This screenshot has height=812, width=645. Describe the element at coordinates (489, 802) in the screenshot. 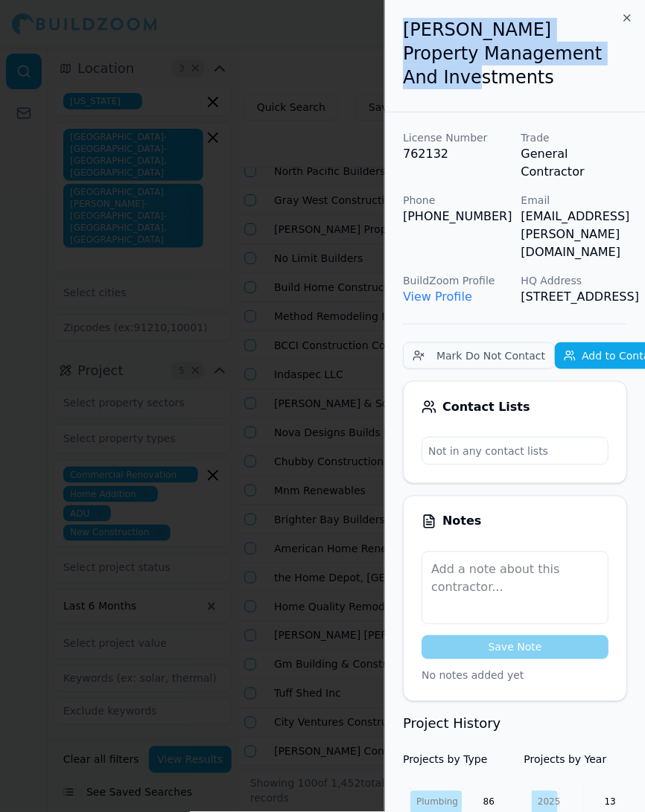

I see `text: 86` at that location.